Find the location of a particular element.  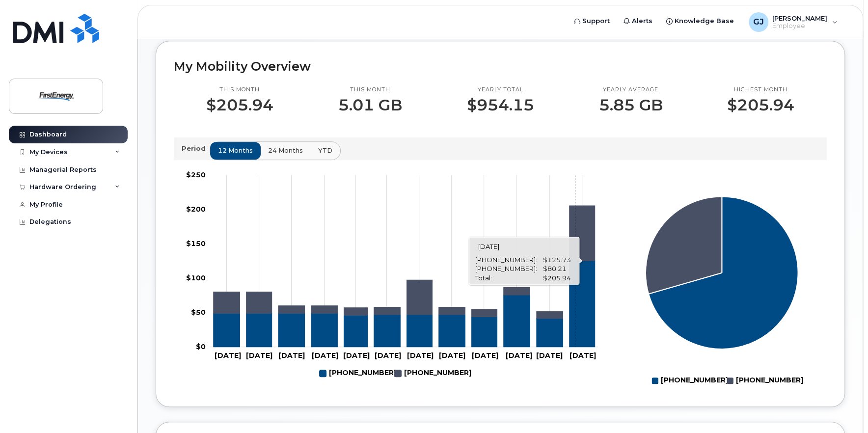

span: GJ is located at coordinates (758, 22).